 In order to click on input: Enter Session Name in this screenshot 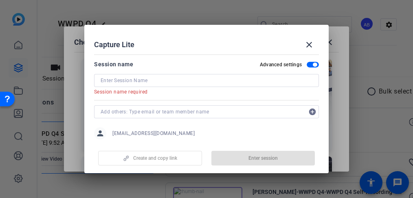, I will do `click(206, 81)`.